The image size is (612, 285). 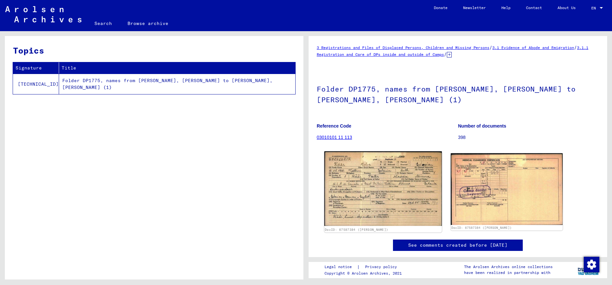 I want to click on p: have been realized in partnership with, so click(x=508, y=273).